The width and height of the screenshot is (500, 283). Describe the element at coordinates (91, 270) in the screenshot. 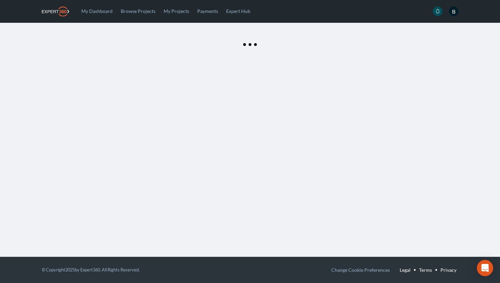

I see `small: © Copyright 2025 by Expert360. All Rights Reserved.` at that location.